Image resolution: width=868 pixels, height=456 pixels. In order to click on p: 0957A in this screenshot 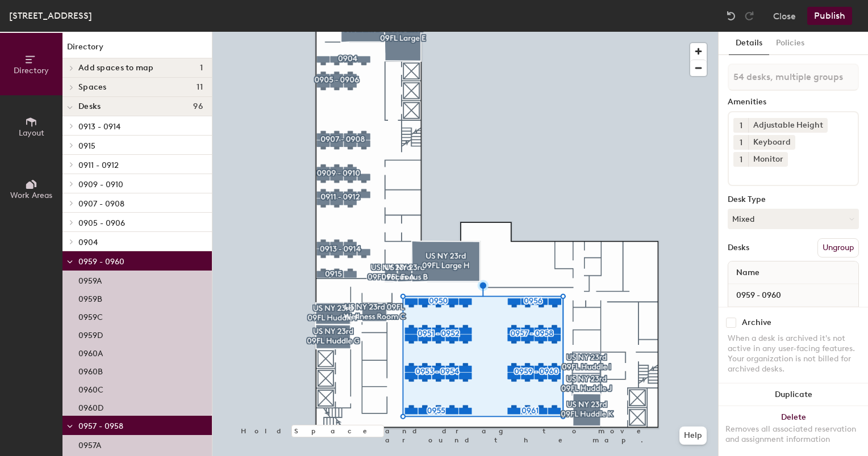, I will do `click(90, 444)`.